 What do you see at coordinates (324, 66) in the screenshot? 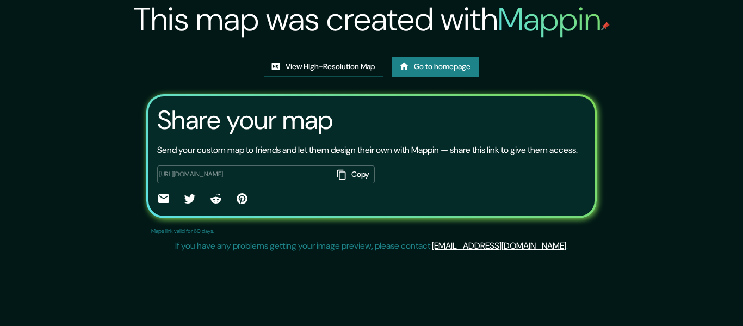
I see `a: View High-Resolution Map` at bounding box center [324, 66].